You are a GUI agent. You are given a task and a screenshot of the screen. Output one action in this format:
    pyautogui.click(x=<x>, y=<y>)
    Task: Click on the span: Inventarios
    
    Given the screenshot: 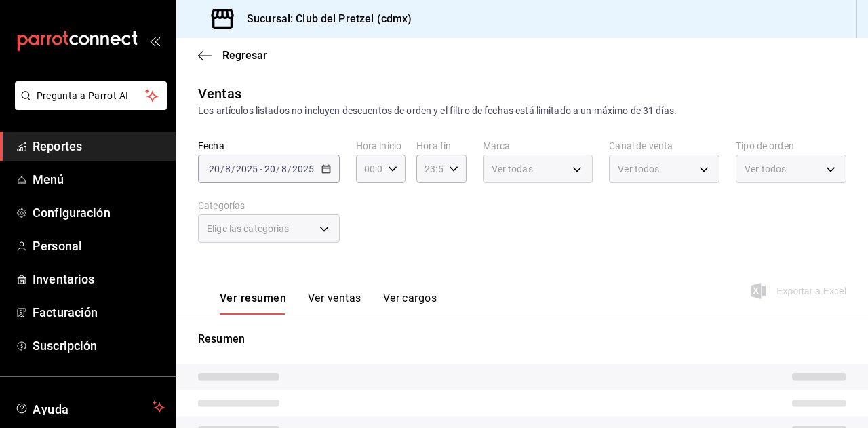 What is the action you would take?
    pyautogui.click(x=99, y=279)
    